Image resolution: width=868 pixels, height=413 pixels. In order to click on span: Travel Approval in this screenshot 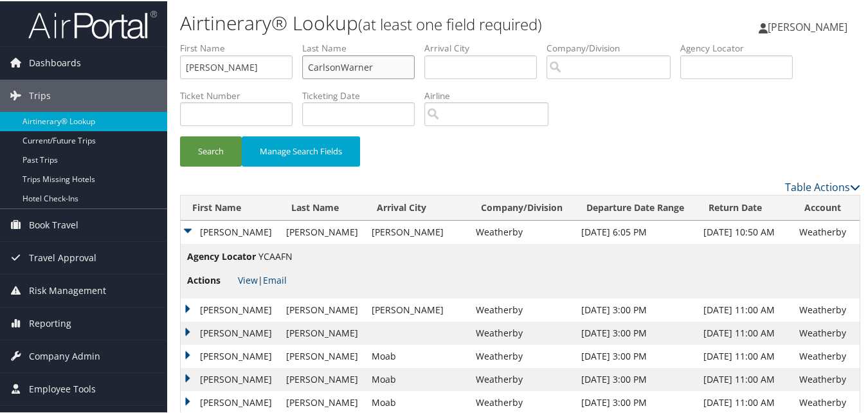, I will do `click(62, 257)`.